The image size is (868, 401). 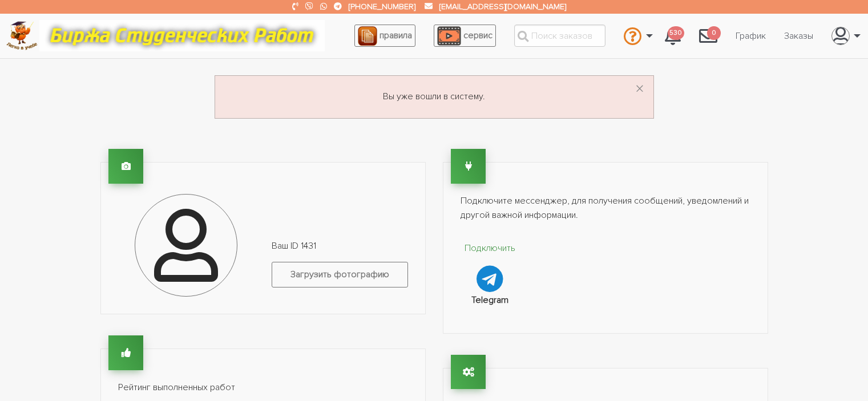 What do you see at coordinates (182, 36) in the screenshot?
I see `img: motto-12e01f5a76059d5f6a28199ef077b1f78e012cfde436ab5cf1d4517935686d32.gif` at bounding box center [182, 36].